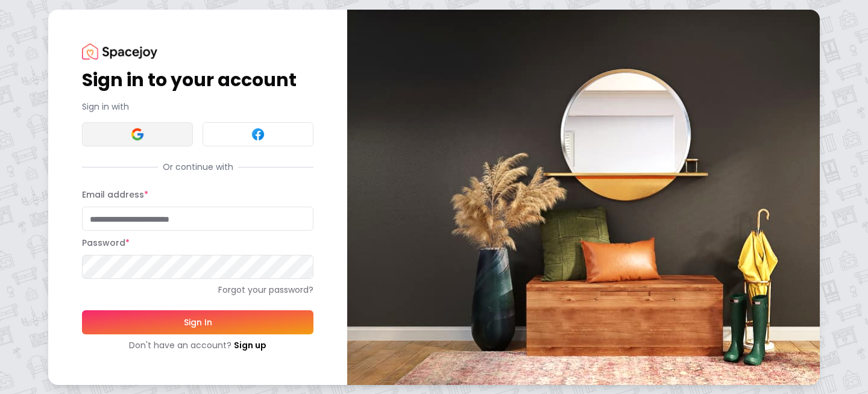  What do you see at coordinates (137, 134) in the screenshot?
I see `img: Google signin` at bounding box center [137, 134].